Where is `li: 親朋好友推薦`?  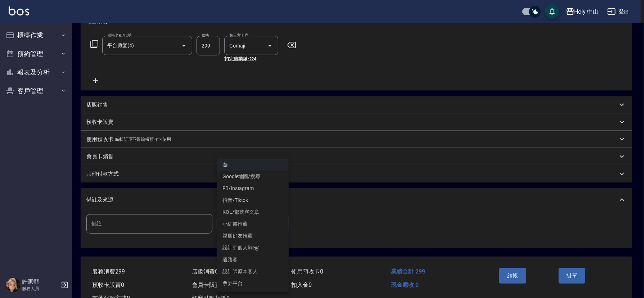
li: 親朋好友推薦 is located at coordinates (253, 236).